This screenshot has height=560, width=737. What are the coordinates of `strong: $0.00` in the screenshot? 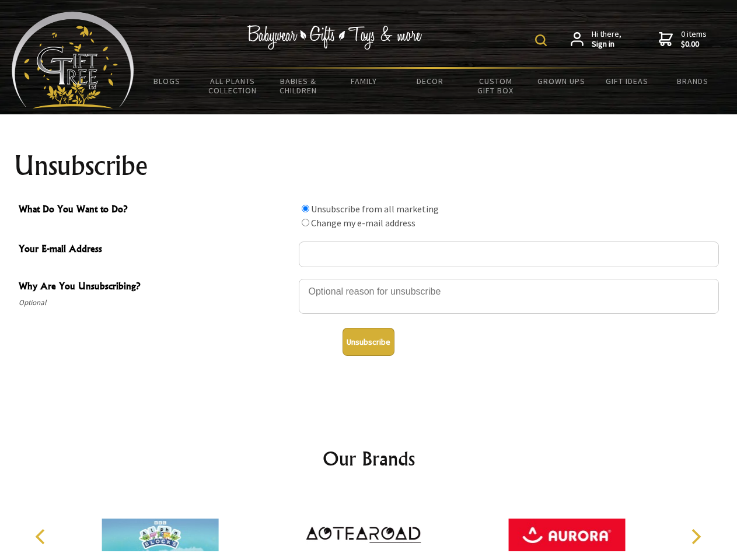 It's located at (694, 44).